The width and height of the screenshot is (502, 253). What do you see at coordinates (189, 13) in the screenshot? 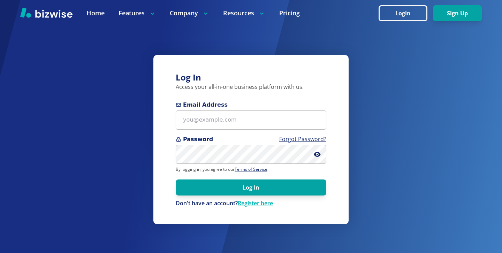
I see `p: Company` at bounding box center [189, 13].